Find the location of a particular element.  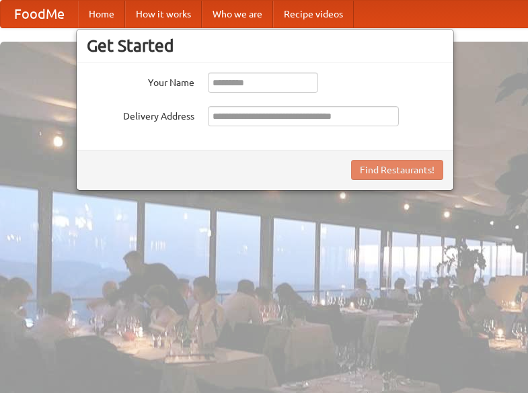

a: Home is located at coordinates (101, 14).